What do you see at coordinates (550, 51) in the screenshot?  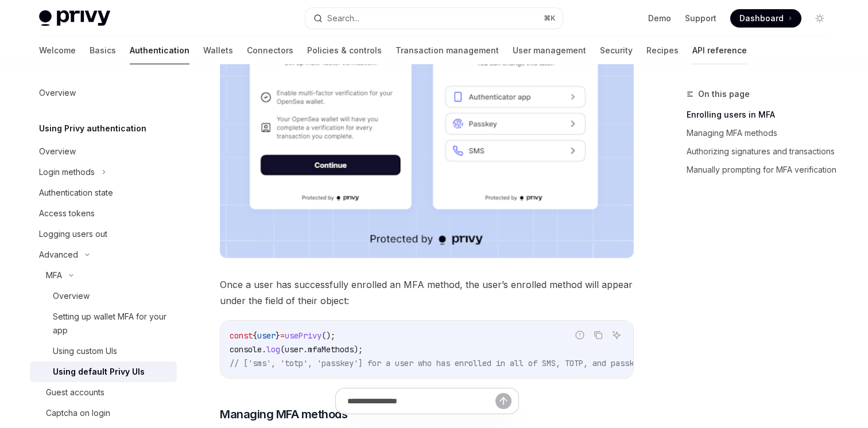 I see `a: User management` at bounding box center [550, 51].